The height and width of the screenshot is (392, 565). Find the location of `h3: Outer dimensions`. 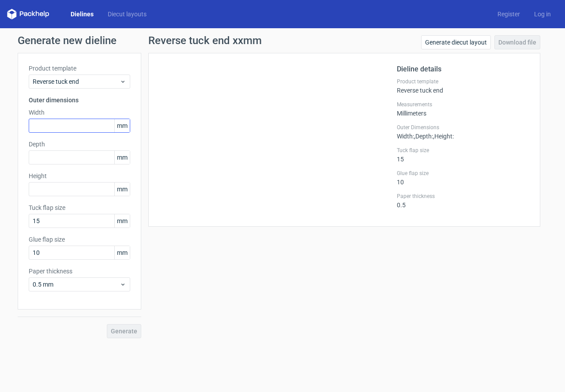

h3: Outer dimensions is located at coordinates (80, 100).